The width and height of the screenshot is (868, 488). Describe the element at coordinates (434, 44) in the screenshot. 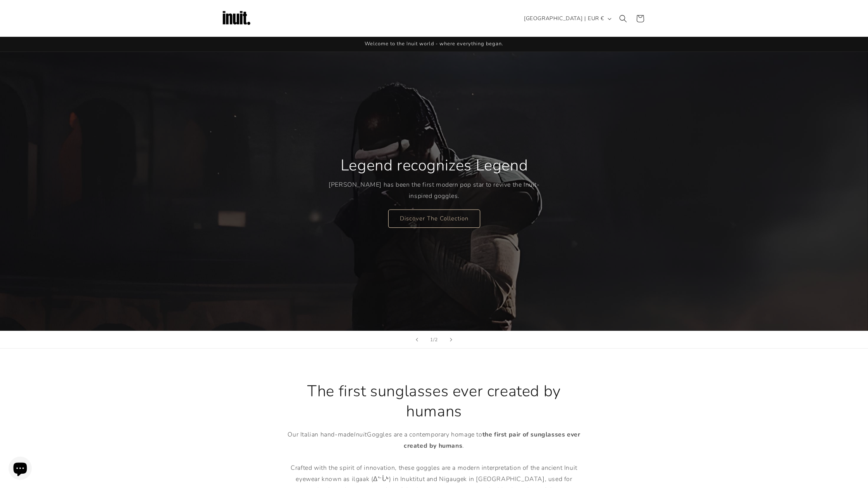

I see `div: Announcement` at that location.